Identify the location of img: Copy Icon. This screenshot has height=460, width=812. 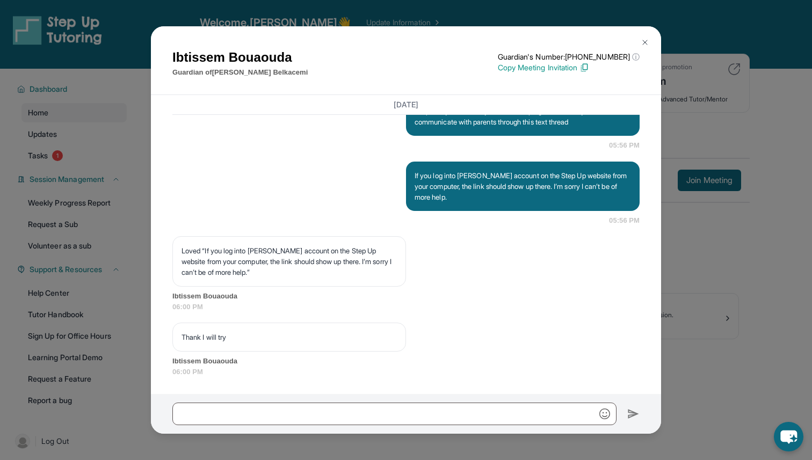
(584, 68).